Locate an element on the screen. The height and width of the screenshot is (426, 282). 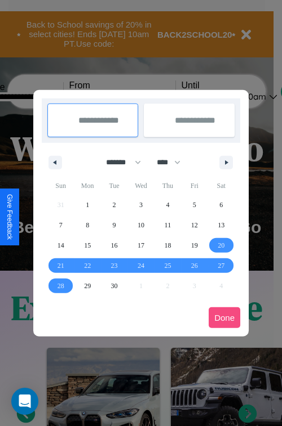
button: 10 is located at coordinates (140, 225).